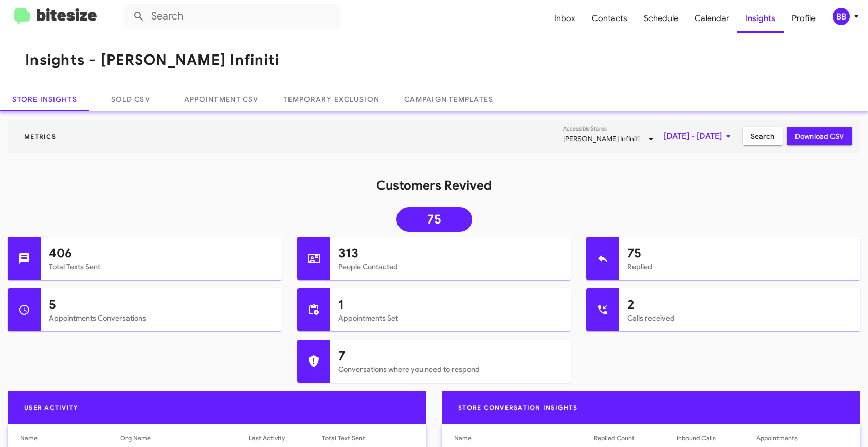  I want to click on mat-card-subtitle: Appointments Set, so click(451, 318).